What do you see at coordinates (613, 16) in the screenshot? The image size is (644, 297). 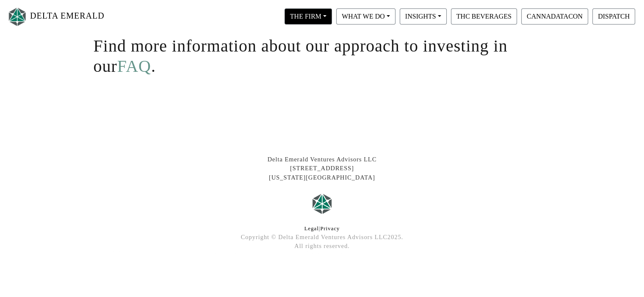 I see `a: DISPATCH` at bounding box center [613, 16].